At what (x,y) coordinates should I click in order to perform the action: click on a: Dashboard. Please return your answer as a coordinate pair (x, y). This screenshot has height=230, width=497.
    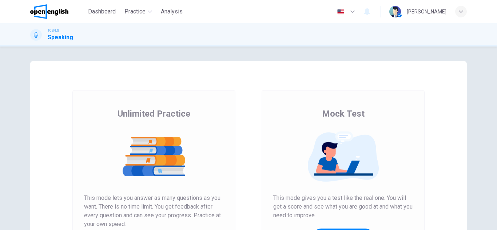
    Looking at the image, I should click on (102, 12).